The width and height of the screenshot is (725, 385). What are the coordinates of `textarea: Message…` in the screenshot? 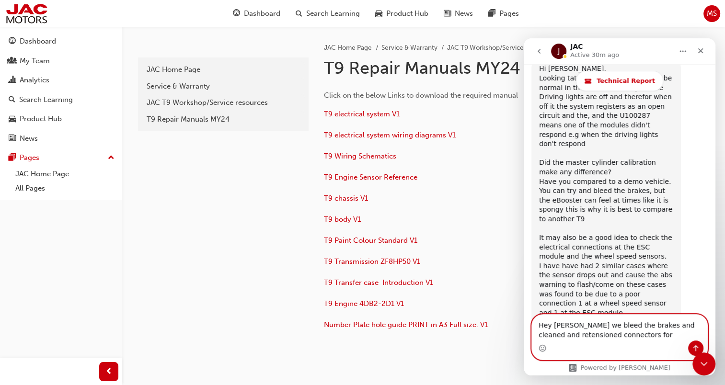 It's located at (96, 289).